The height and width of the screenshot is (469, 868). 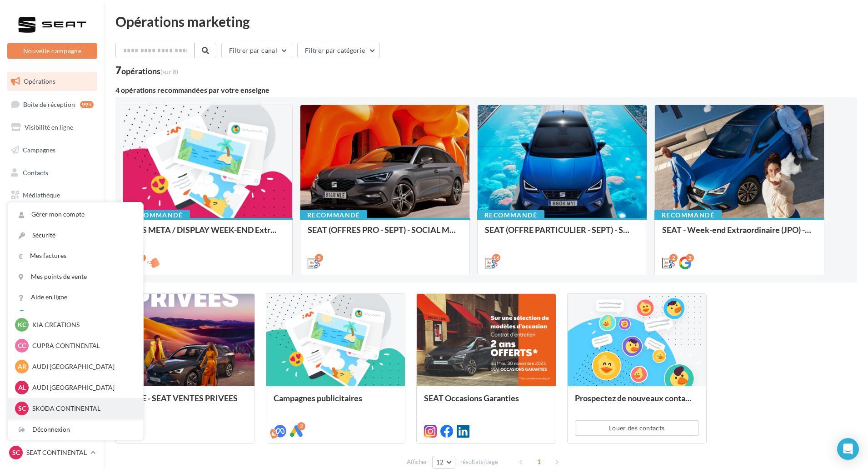 What do you see at coordinates (41, 195) in the screenshot?
I see `span: Médiathèque` at bounding box center [41, 195].